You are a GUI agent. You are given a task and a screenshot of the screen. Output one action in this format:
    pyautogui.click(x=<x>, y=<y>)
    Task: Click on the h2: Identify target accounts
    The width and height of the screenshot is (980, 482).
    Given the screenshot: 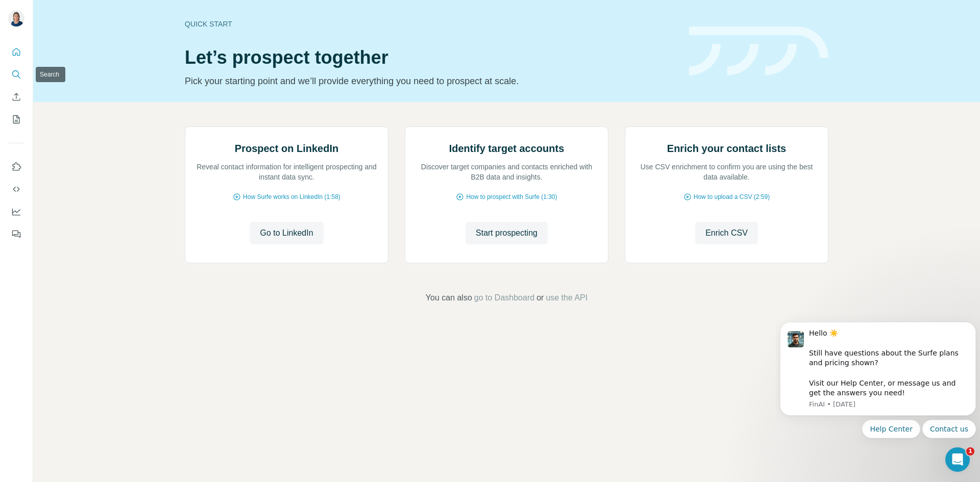 What is the action you would take?
    pyautogui.click(x=507, y=149)
    